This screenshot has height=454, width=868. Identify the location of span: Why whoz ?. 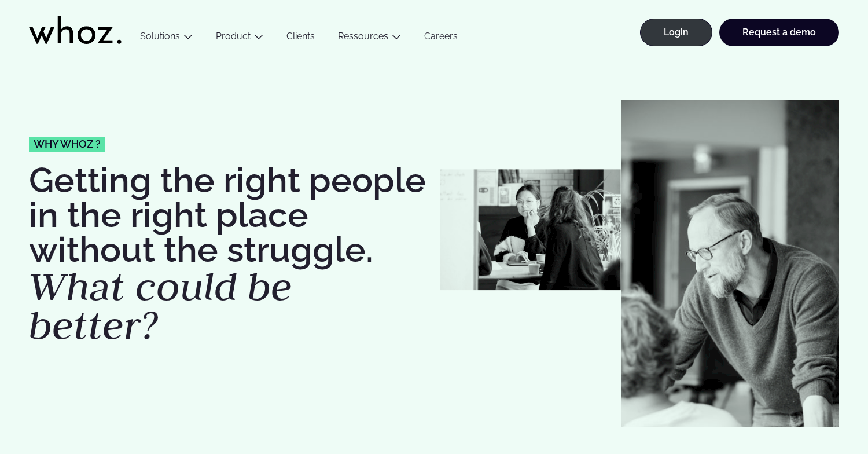
(67, 144).